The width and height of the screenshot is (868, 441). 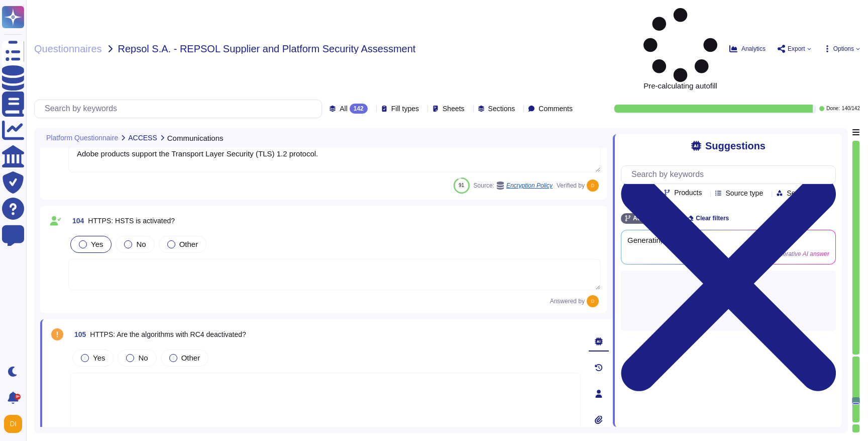 What do you see at coordinates (753, 49) in the screenshot?
I see `span: Analytics` at bounding box center [753, 49].